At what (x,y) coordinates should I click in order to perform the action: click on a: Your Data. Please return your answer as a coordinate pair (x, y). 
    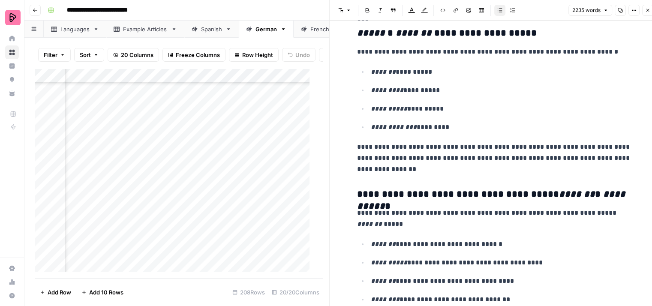
    Looking at the image, I should click on (12, 93).